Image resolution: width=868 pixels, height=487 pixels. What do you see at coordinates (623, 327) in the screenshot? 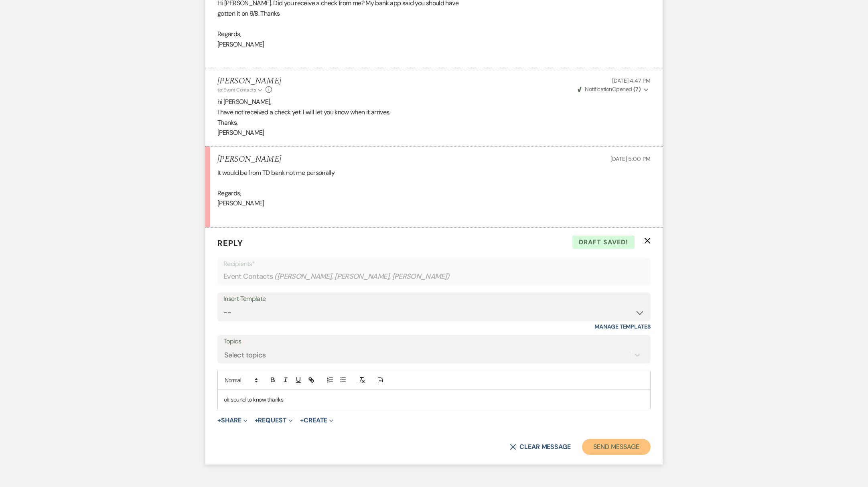
I see `a: Manage Templates` at bounding box center [623, 327].